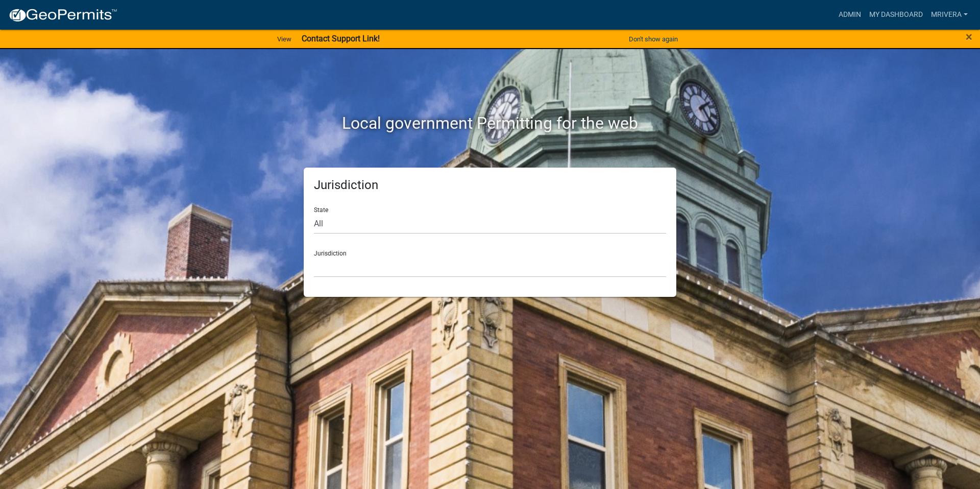  What do you see at coordinates (490, 123) in the screenshot?
I see `h2: Local government Permitting for the web` at bounding box center [490, 123].